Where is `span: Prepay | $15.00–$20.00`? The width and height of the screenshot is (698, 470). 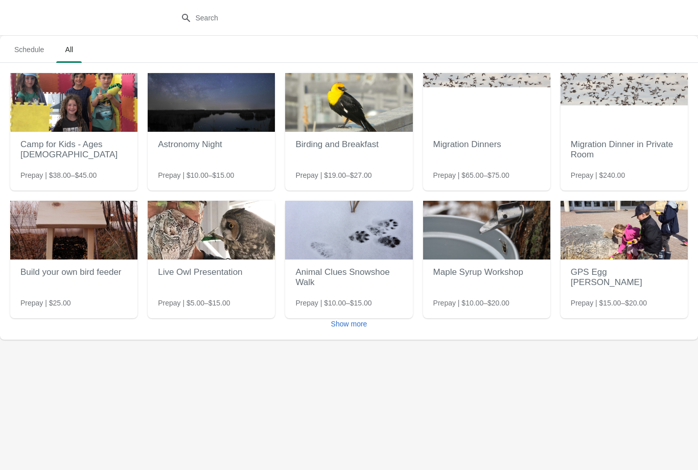 span: Prepay | $15.00–$20.00 is located at coordinates (608, 303).